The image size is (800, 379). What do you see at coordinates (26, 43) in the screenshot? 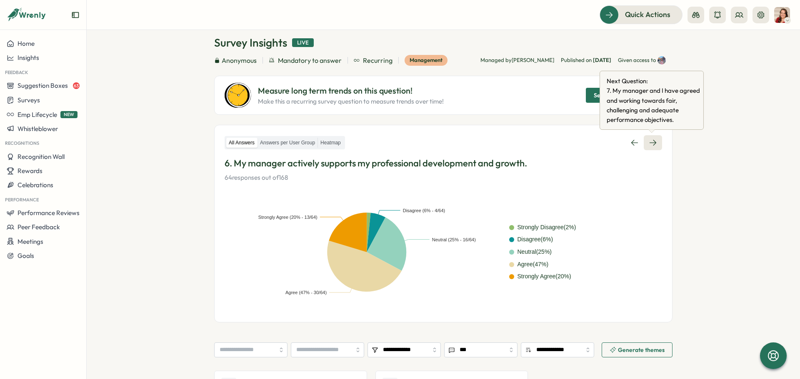
I see `span: Home` at bounding box center [26, 43].